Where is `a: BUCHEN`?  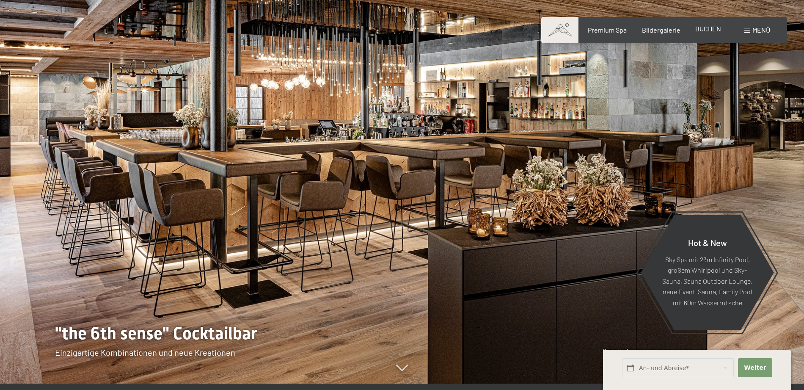
a: BUCHEN is located at coordinates (708, 28).